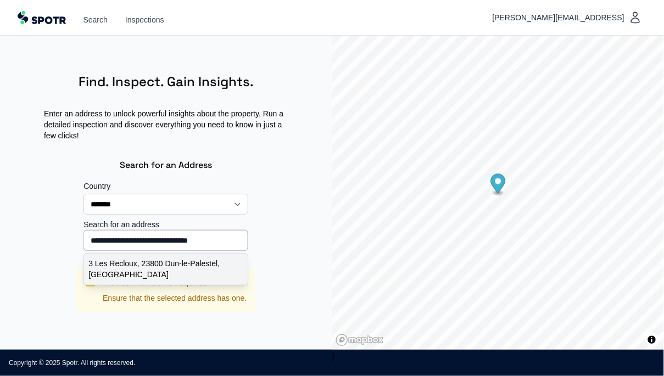 The width and height of the screenshot is (664, 376). Describe the element at coordinates (175, 298) in the screenshot. I see `p: Ensure that the selected address has one.` at that location.